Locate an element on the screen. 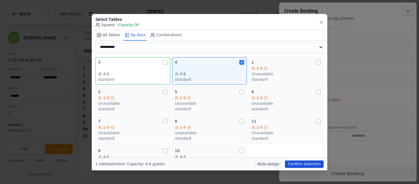  button: 94-6Unavailablestandard is located at coordinates (133, 159).